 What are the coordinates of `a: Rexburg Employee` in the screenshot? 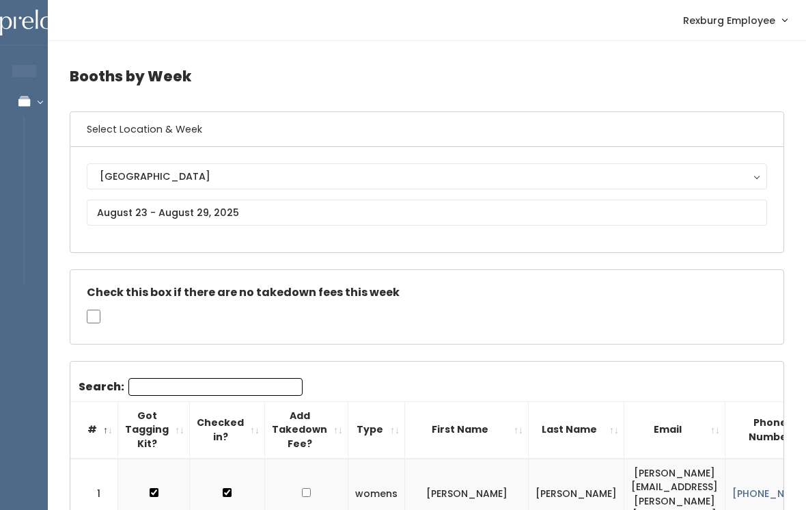 It's located at (735, 20).